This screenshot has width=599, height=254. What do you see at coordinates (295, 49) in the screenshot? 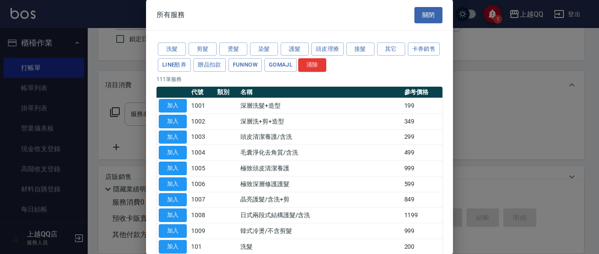
I see `button: 護髮` at bounding box center [295, 49].